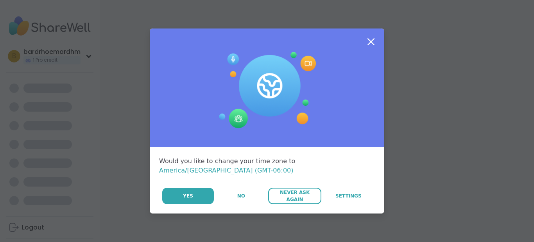 The image size is (534, 242). What do you see at coordinates (348, 196) in the screenshot?
I see `a: Settings` at bounding box center [348, 196].